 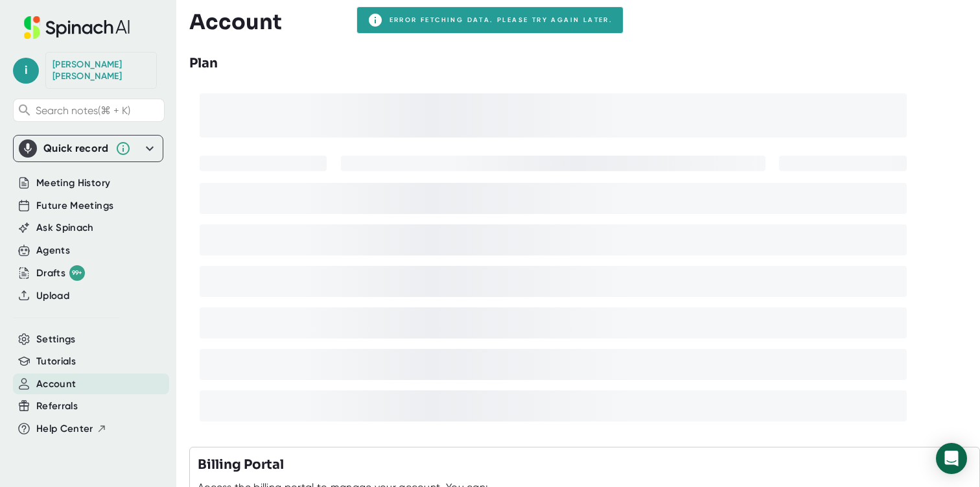 What do you see at coordinates (73, 183) in the screenshot?
I see `span: Meeting History` at bounding box center [73, 183].